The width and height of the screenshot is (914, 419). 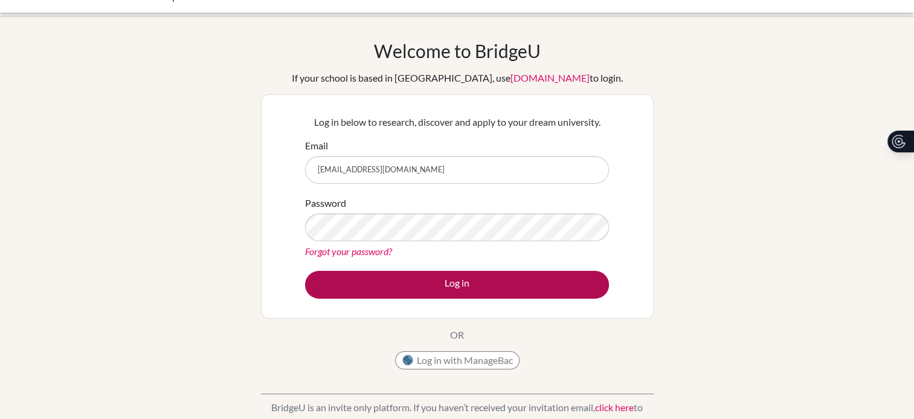 I want to click on h1: Welcome to BridgeU, so click(x=457, y=51).